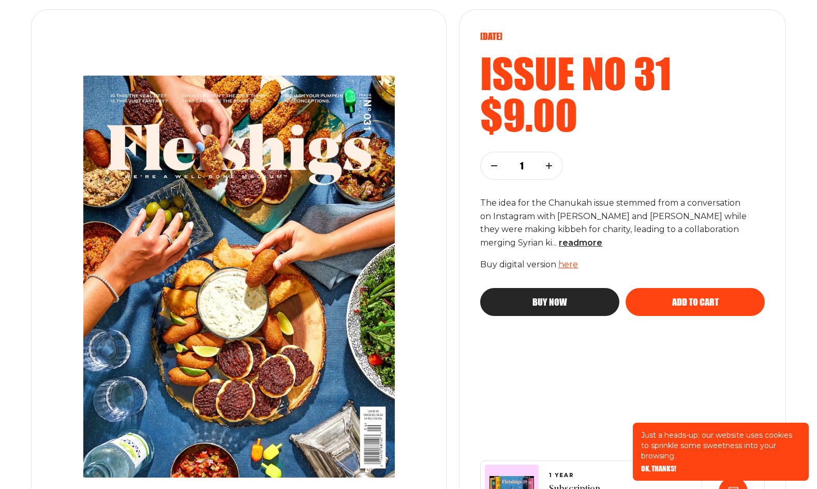  I want to click on p: Just a heads-up: our website uses cookies to sprinkle some sweetness into your browsing., so click(721, 445).